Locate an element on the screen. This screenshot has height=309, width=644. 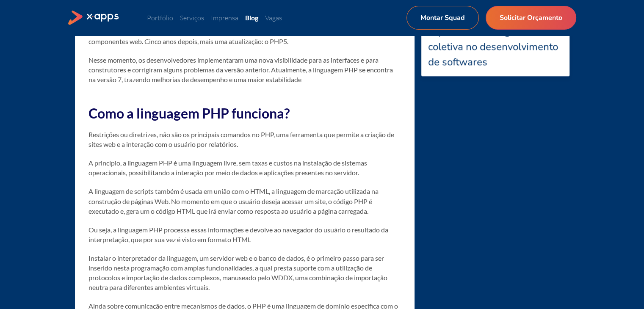
p: Ou seja, a linguagem PHP processa essas informações e devolve ao navegador do usuário o resultado... is located at coordinates (245, 235).